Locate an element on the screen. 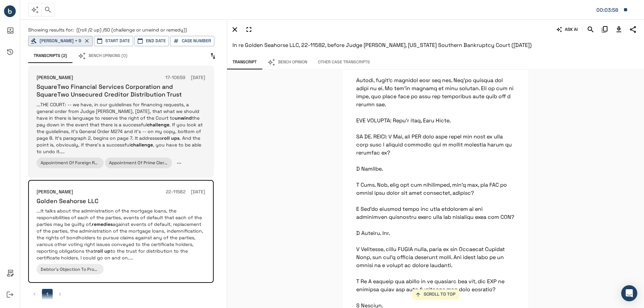  button: ASK AI is located at coordinates (567, 29).